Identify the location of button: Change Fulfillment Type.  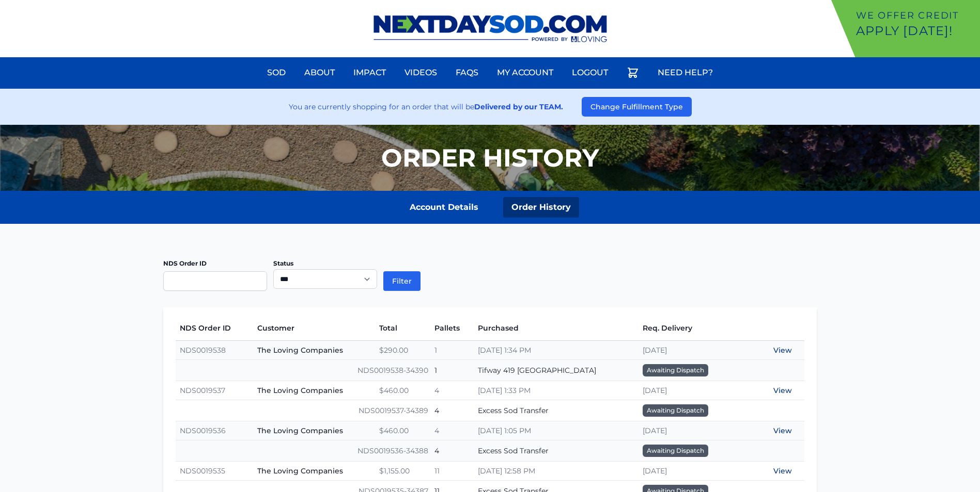
(636, 107).